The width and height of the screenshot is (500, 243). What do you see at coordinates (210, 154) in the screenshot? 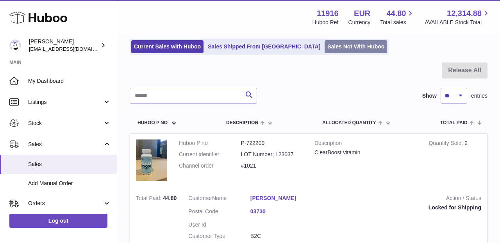
I see `dt: Current identifier` at bounding box center [210, 154].